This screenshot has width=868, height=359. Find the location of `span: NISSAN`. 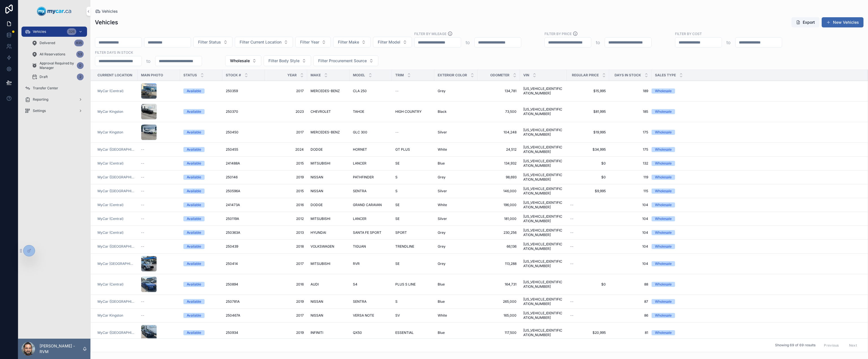

span: NISSAN is located at coordinates (317, 177).